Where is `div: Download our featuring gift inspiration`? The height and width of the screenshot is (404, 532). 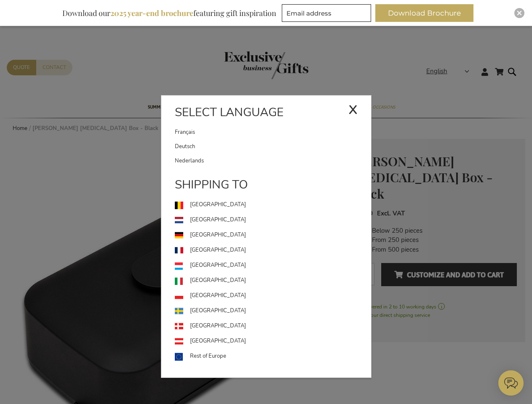 div: Download our featuring gift inspiration is located at coordinates (169, 13).